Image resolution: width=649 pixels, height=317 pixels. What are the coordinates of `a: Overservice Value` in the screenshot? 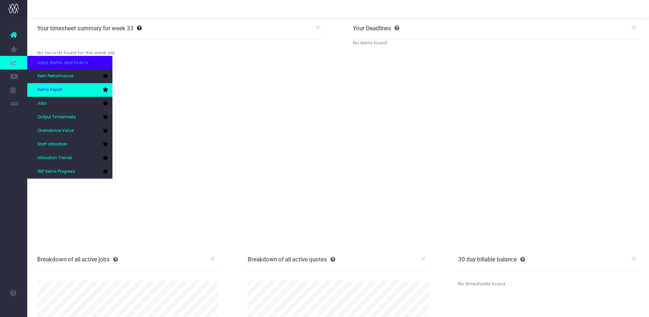 It's located at (70, 131).